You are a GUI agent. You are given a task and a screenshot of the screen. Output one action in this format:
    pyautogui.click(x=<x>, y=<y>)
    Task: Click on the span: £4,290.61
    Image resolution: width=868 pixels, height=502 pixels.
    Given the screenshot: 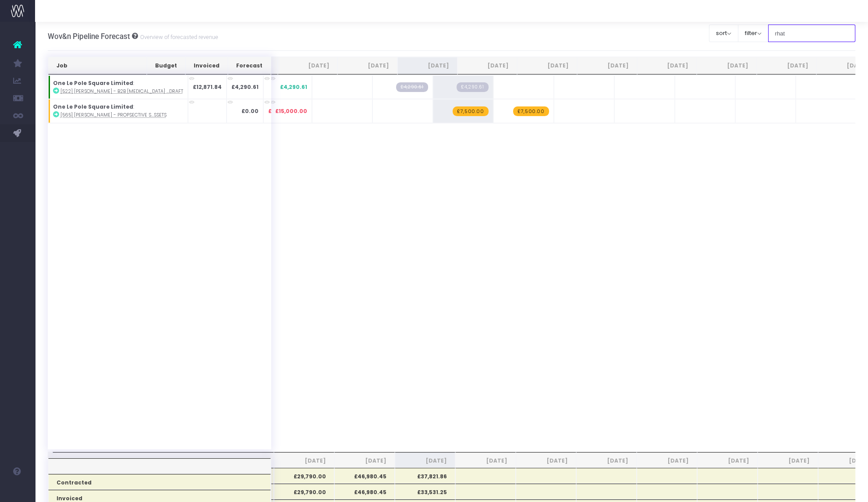 What is the action you would take?
    pyautogui.click(x=294, y=87)
    